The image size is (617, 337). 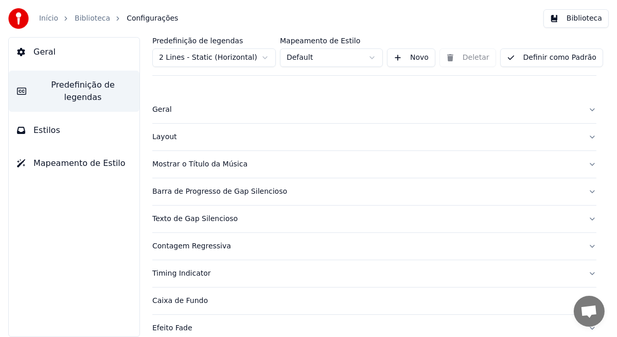 What do you see at coordinates (374, 164) in the screenshot?
I see `button: Mostrar o Título da Música` at bounding box center [374, 164].